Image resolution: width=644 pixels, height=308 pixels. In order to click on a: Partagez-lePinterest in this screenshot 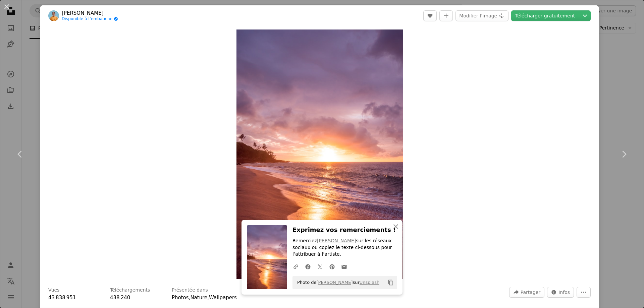, I will do `click(332, 267)`.